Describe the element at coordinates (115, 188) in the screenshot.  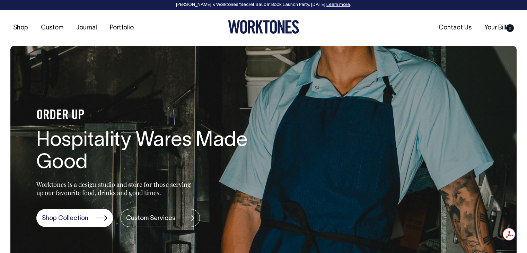
I see `p: Worktones is a design studio and store for those serving up our favourite food, drinks and good t...` at that location.